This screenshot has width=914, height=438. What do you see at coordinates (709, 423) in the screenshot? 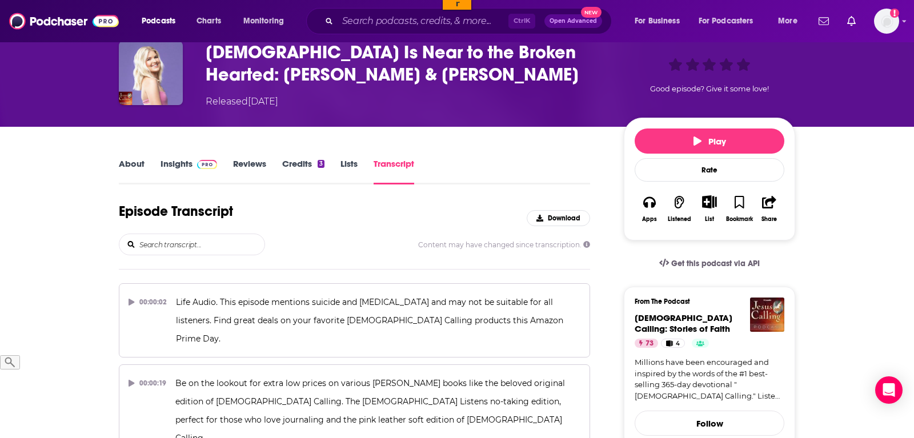
I see `button: Follow` at bounding box center [709, 423].